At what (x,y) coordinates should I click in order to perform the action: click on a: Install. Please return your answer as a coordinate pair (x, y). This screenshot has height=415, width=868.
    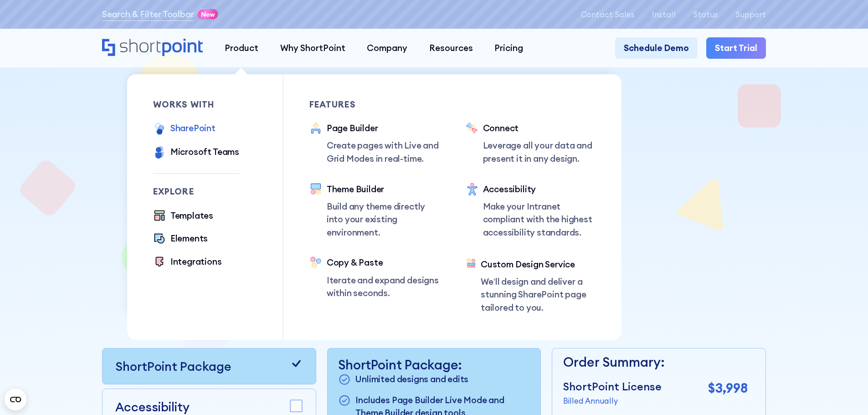
    Looking at the image, I should click on (664, 14).